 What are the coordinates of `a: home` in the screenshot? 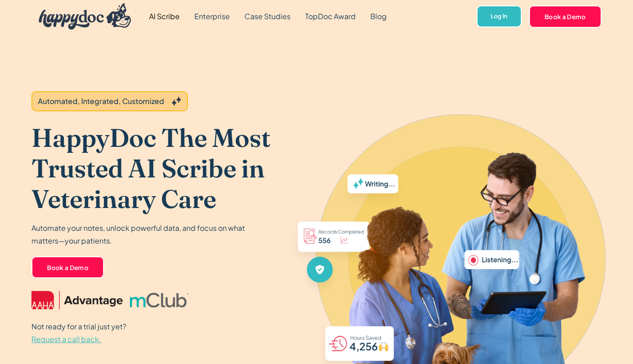 It's located at (81, 17).